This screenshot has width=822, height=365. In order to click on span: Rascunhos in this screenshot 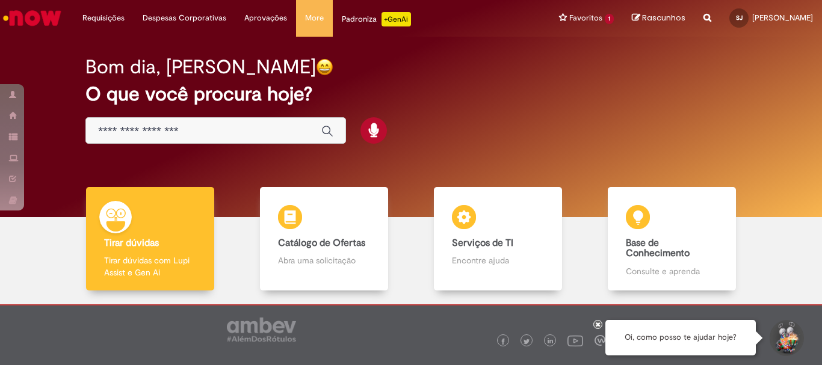, I will do `click(664, 17)`.